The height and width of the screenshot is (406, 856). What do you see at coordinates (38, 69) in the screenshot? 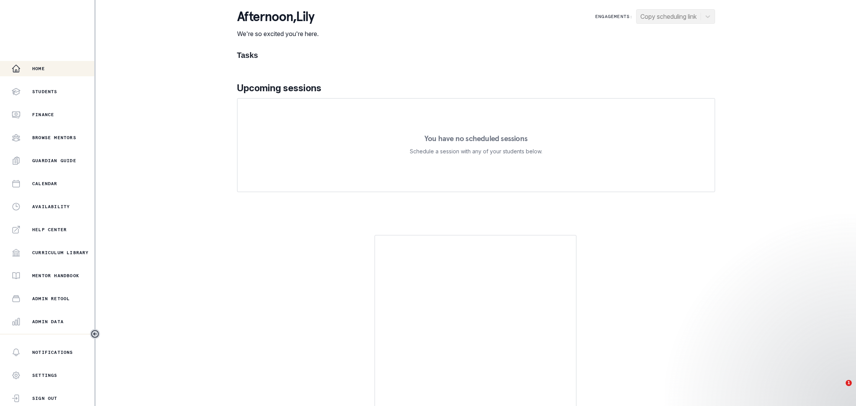
I see `p: Home` at bounding box center [38, 69].